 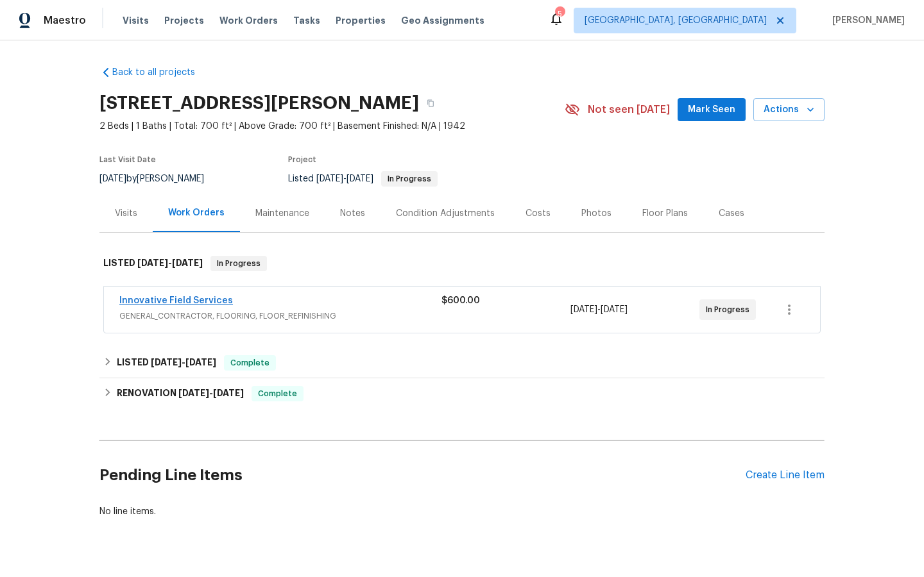 What do you see at coordinates (306, 20) in the screenshot?
I see `span: Tasks` at bounding box center [306, 20].